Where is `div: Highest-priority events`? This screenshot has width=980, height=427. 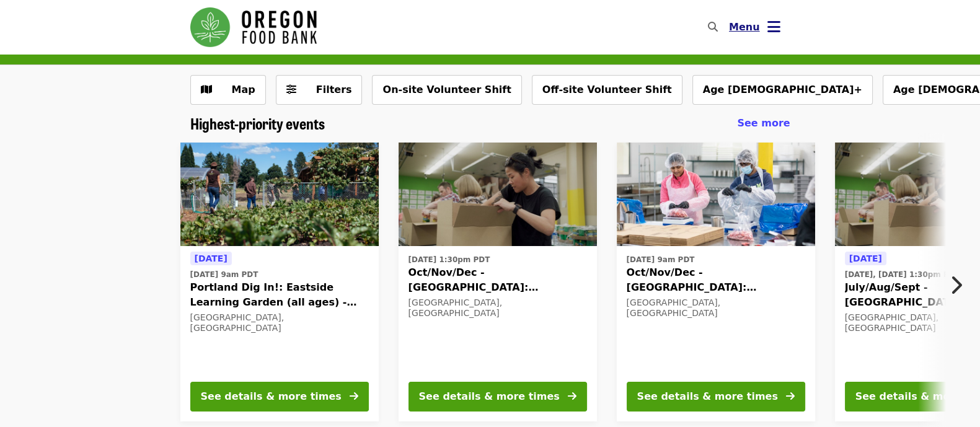
div: Highest-priority events is located at coordinates (490, 123).